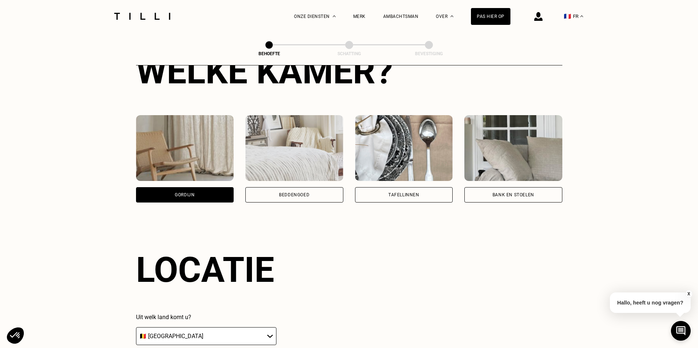  What do you see at coordinates (265, 71) in the screenshot?
I see `font: Welke kamer?` at bounding box center [265, 71].